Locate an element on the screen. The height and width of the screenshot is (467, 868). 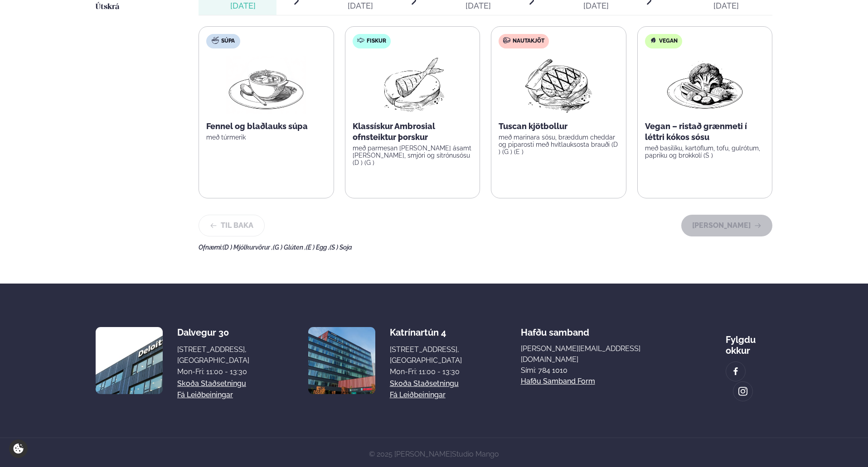
img: Fish.png is located at coordinates (413, 85).